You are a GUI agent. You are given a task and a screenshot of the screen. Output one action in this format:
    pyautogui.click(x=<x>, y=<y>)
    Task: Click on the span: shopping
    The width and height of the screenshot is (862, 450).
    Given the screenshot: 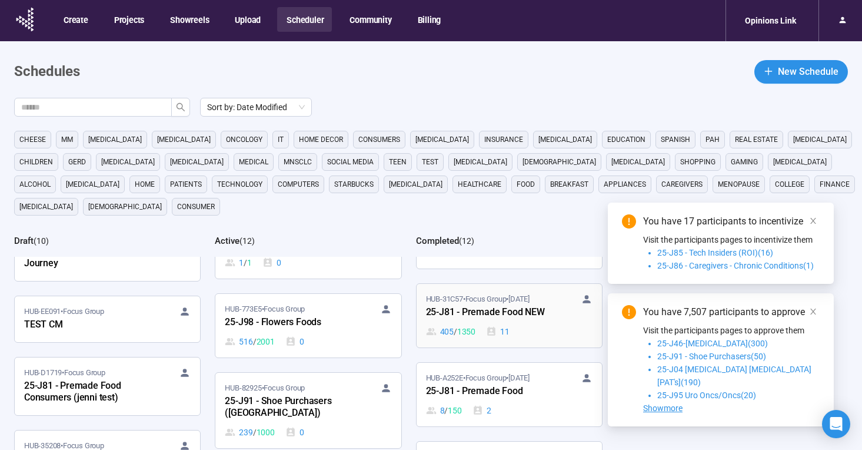 What is the action you would take?
    pyautogui.click(x=698, y=162)
    